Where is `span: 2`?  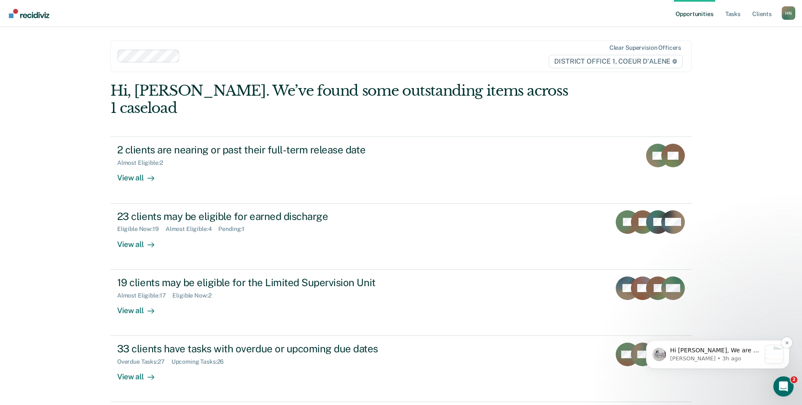 span: 2 is located at coordinates (794, 380).